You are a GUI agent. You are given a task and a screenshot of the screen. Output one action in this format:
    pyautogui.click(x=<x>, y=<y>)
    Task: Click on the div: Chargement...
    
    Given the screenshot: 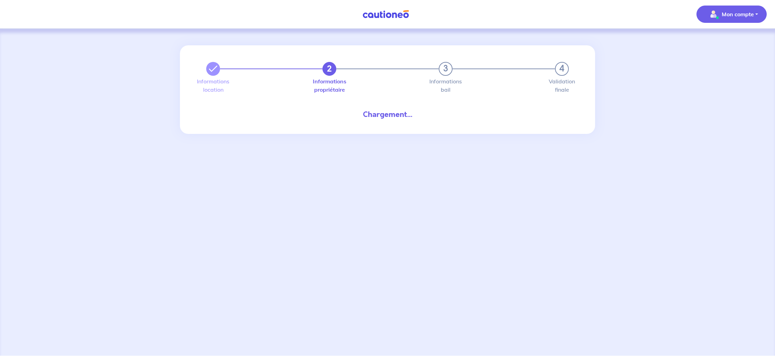 What is the action you would take?
    pyautogui.click(x=388, y=115)
    